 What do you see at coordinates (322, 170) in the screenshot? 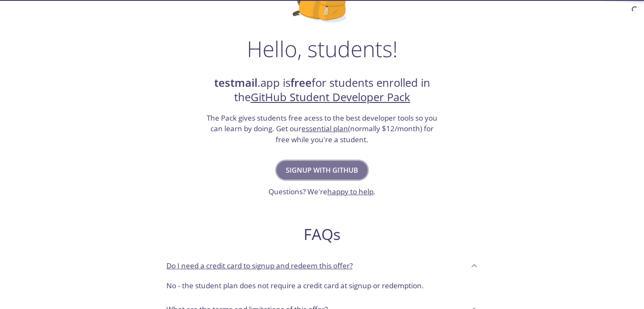
I see `span: Signup with GitHub` at bounding box center [322, 170].